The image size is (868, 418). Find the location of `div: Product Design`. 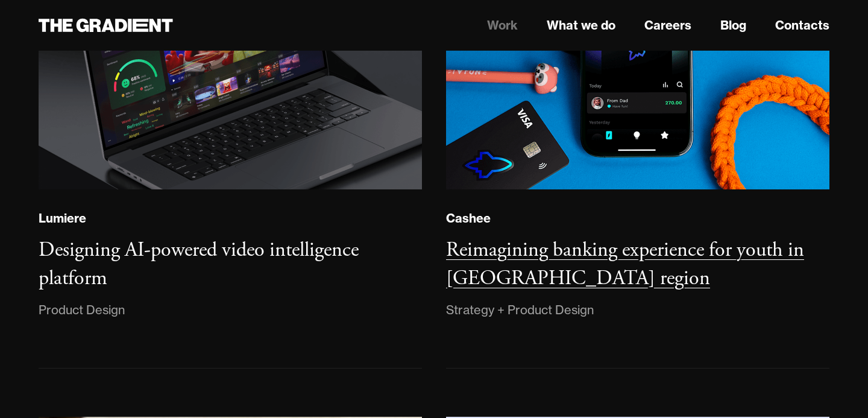

div: Product Design is located at coordinates (81, 310).